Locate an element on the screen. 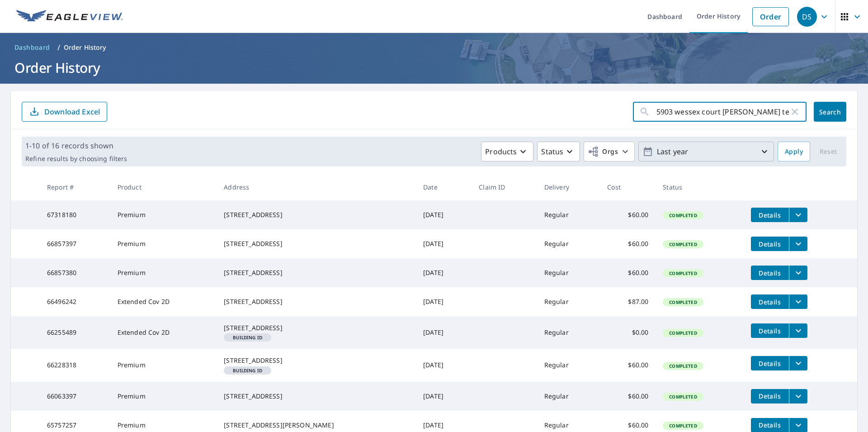 The image size is (868, 432). div: DS is located at coordinates (807, 17).